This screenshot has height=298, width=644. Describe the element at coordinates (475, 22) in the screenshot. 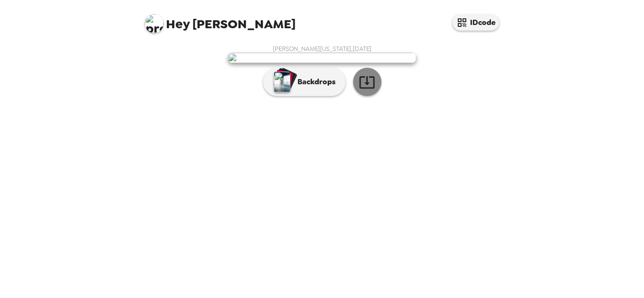

I see `button: IDcode` at that location.